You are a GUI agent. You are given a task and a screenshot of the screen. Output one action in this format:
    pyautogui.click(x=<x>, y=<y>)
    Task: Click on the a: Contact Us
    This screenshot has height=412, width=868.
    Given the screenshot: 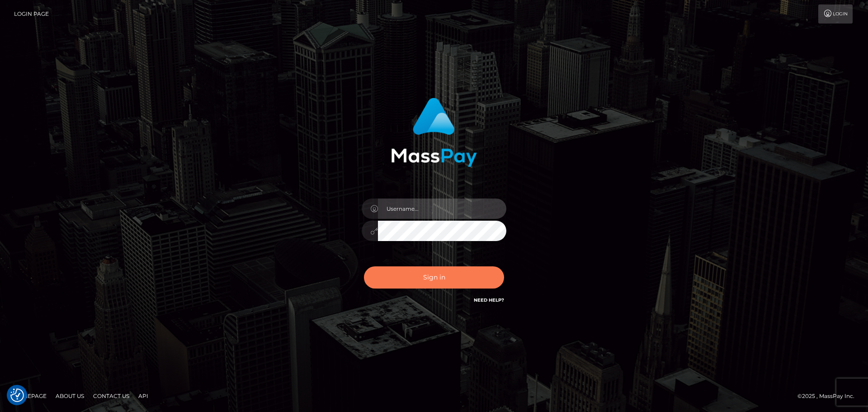 What is the action you would take?
    pyautogui.click(x=111, y=396)
    